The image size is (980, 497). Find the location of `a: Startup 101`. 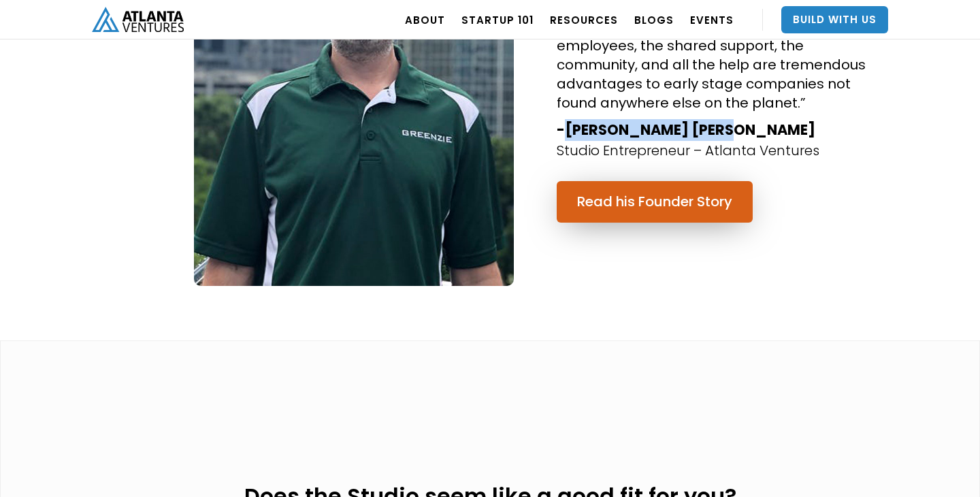

a: Startup 101 is located at coordinates (497, 20).